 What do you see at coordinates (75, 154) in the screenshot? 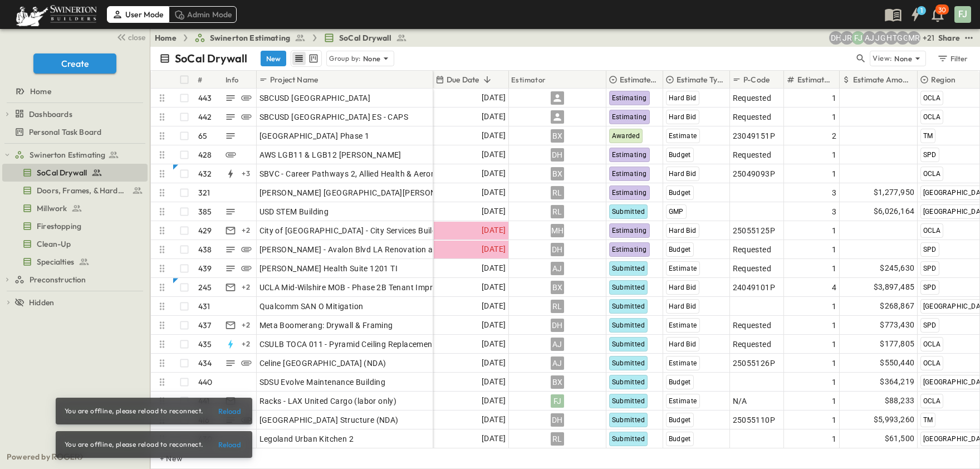
I see `div: Swinerton Estimatingtest` at bounding box center [75, 154].